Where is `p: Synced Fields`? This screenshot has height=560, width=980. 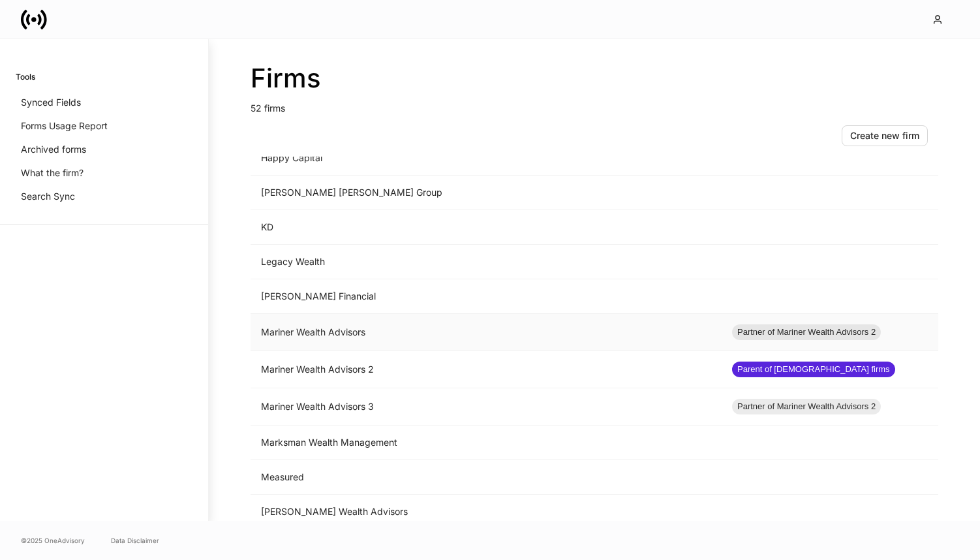 p: Synced Fields is located at coordinates (51, 103).